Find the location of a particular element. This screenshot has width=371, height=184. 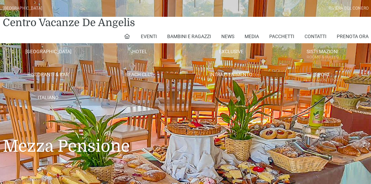

a: Ristoranti & Bar is located at coordinates (48, 74).